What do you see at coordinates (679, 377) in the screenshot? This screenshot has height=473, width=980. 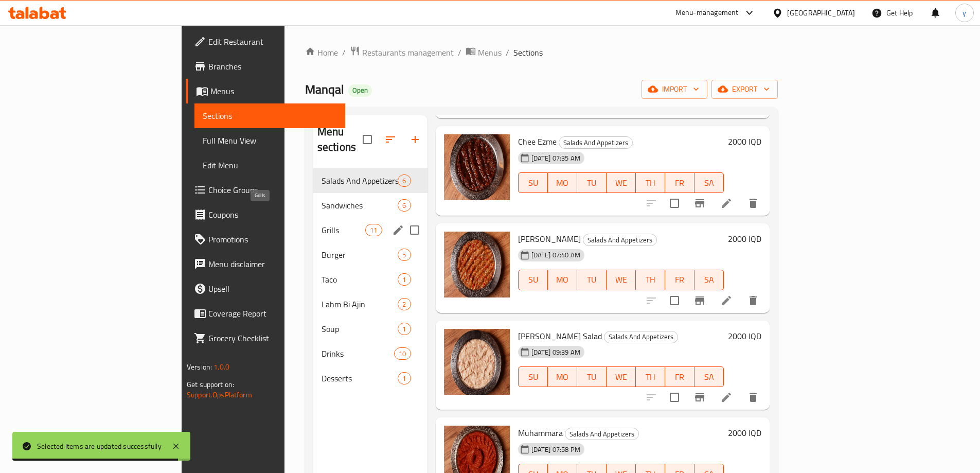 I see `button: FR` at bounding box center [679, 377].